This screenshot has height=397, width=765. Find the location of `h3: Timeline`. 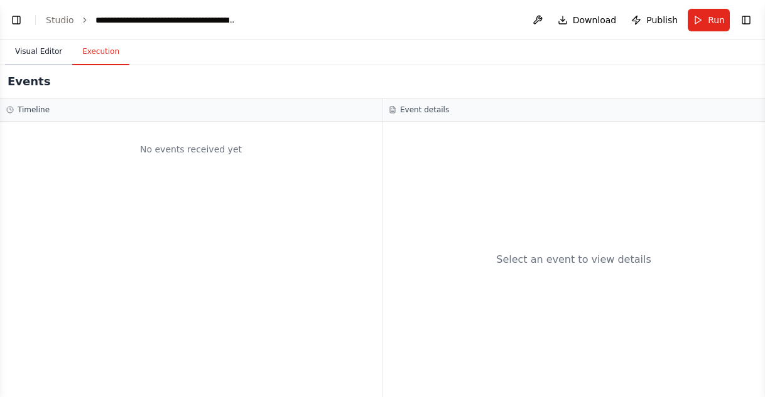

h3: Timeline is located at coordinates (33, 110).